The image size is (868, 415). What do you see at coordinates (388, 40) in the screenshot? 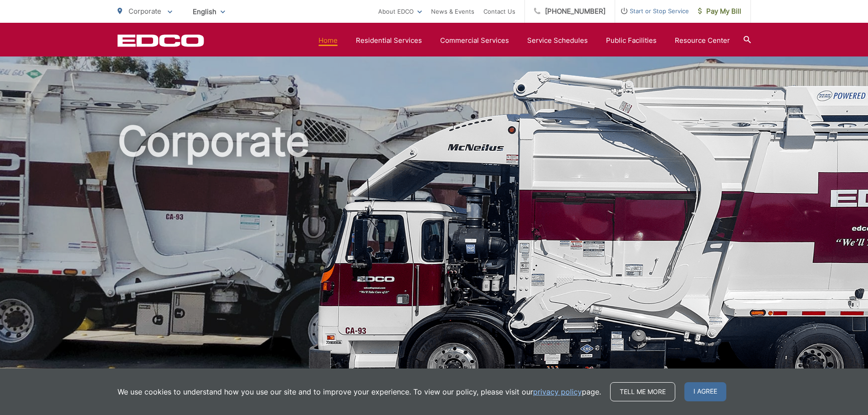
I see `a: Residential Services` at bounding box center [388, 40].